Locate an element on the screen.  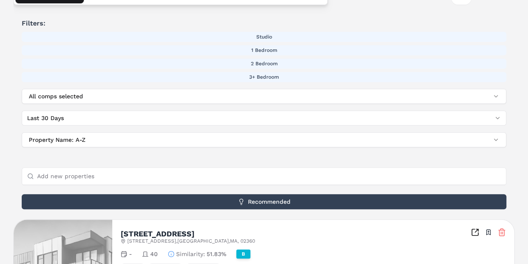
input: Add new properties is located at coordinates (269, 176).